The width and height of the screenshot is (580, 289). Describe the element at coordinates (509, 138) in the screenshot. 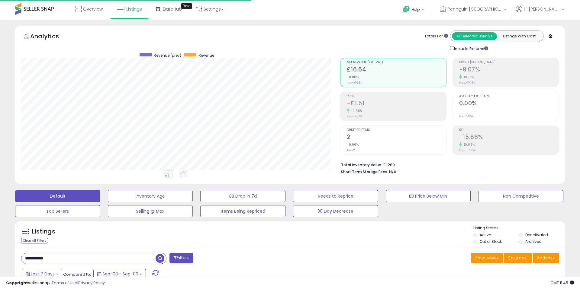

I see `h2: -15.86%` at that location.